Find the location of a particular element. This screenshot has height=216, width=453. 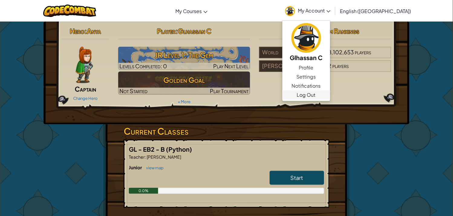

span: My Courses is located at coordinates (189, 11).